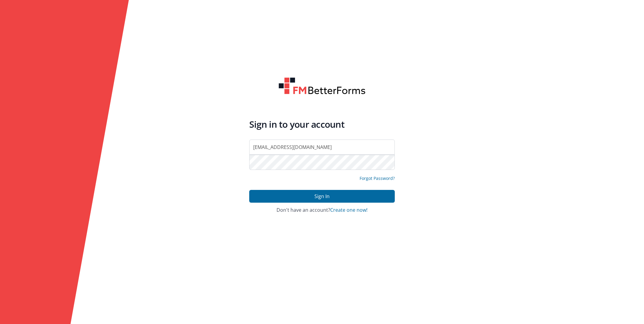 The width and height of the screenshot is (644, 324). Describe the element at coordinates (322, 147) in the screenshot. I see `input: Email Address` at that location.